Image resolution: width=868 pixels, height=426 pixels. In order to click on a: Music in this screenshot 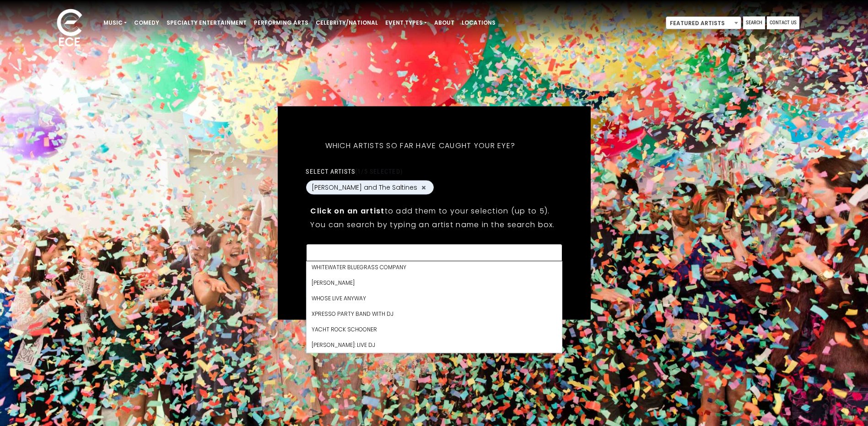, I will do `click(115, 23)`.